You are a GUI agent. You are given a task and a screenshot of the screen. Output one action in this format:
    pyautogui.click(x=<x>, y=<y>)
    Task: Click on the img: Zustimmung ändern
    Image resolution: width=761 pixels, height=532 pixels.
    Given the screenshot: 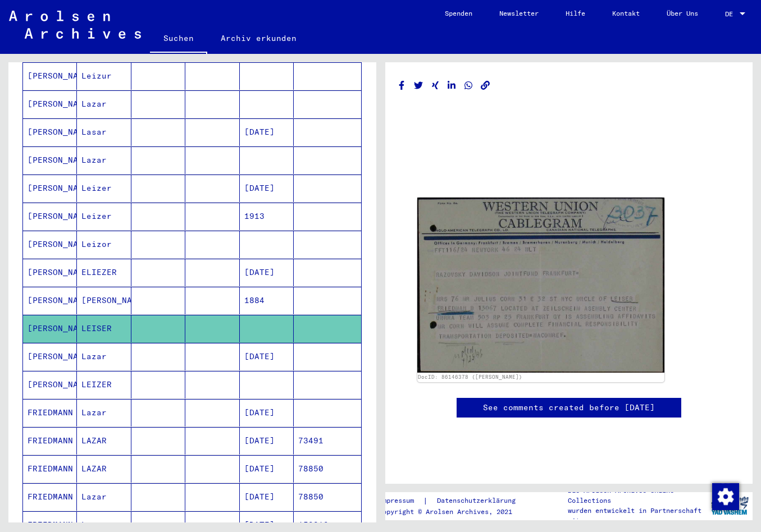 What is the action you would take?
    pyautogui.click(x=726, y=497)
    